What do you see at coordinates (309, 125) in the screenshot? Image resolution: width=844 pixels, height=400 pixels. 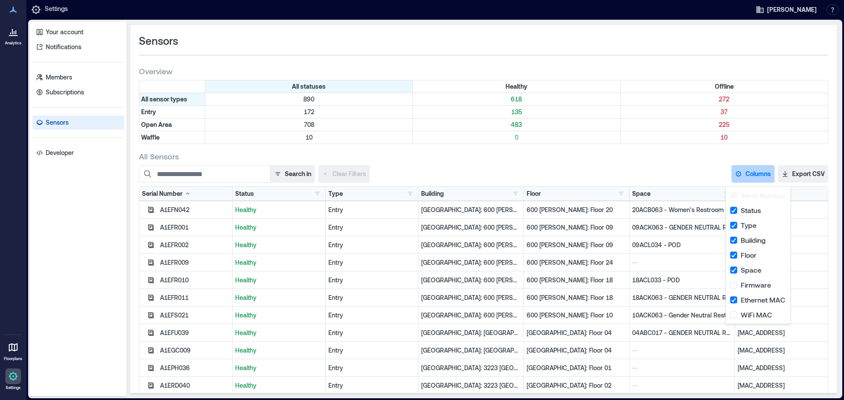 I see `p: 708` at bounding box center [309, 125].